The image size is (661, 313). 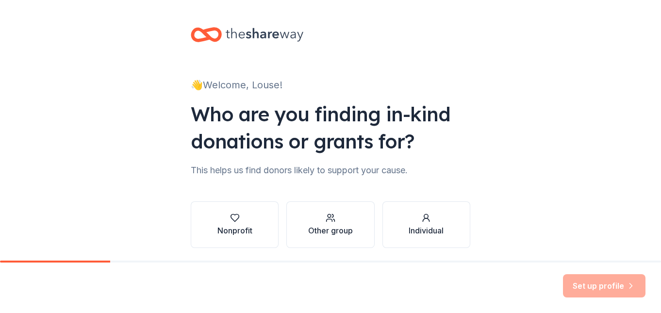 What do you see at coordinates (330, 170) in the screenshot?
I see `div: This helps us find donors likely to support your cause.` at bounding box center [330, 170].